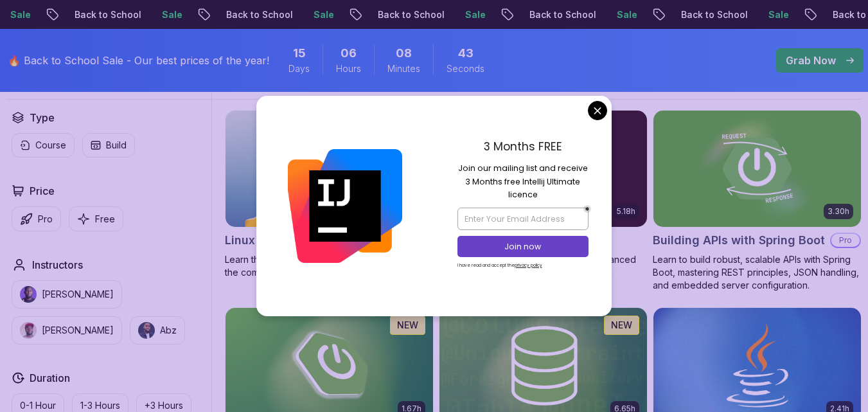 This screenshot has height=412, width=868. What do you see at coordinates (348, 54) in the screenshot?
I see `span: 6 Hours` at bounding box center [348, 54].